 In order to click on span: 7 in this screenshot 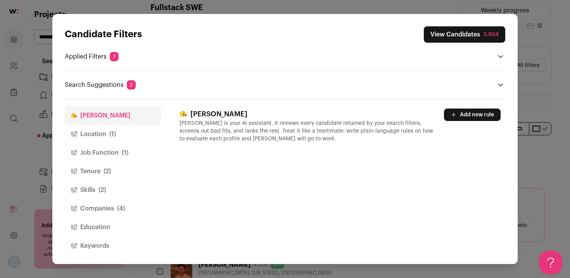, I will do `click(114, 57)`.